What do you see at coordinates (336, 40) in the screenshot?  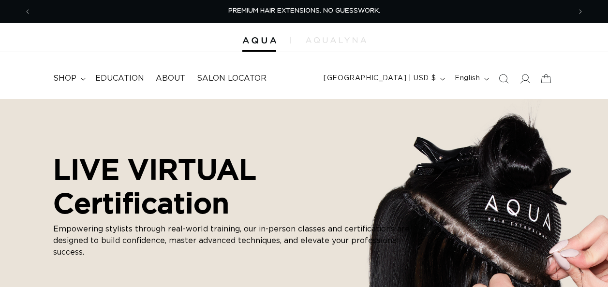 I see `img: aqualyna.com` at bounding box center [336, 40].